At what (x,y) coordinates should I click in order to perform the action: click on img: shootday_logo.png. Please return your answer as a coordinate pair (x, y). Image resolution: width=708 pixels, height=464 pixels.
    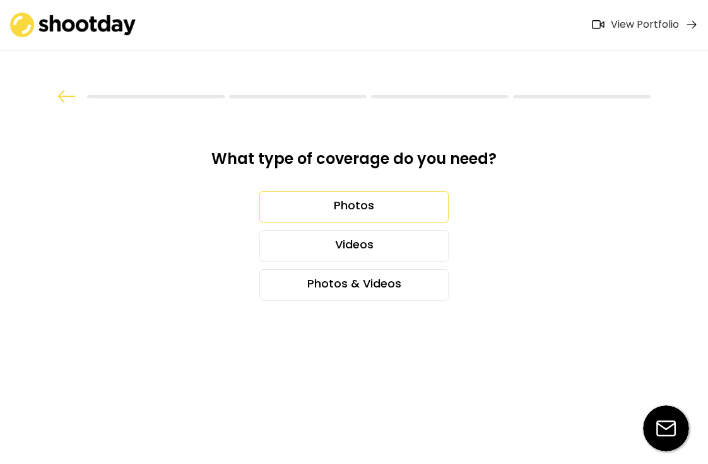
    Looking at the image, I should click on (73, 25).